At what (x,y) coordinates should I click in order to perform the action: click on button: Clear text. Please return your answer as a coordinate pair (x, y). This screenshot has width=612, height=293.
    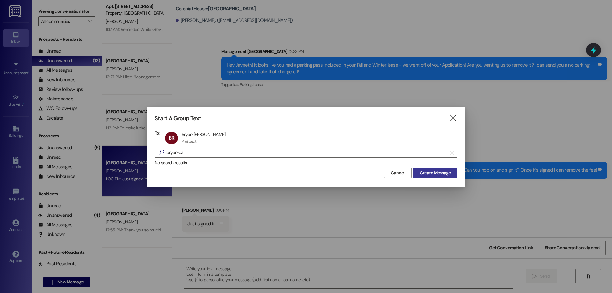
    Looking at the image, I should click on (452, 153).